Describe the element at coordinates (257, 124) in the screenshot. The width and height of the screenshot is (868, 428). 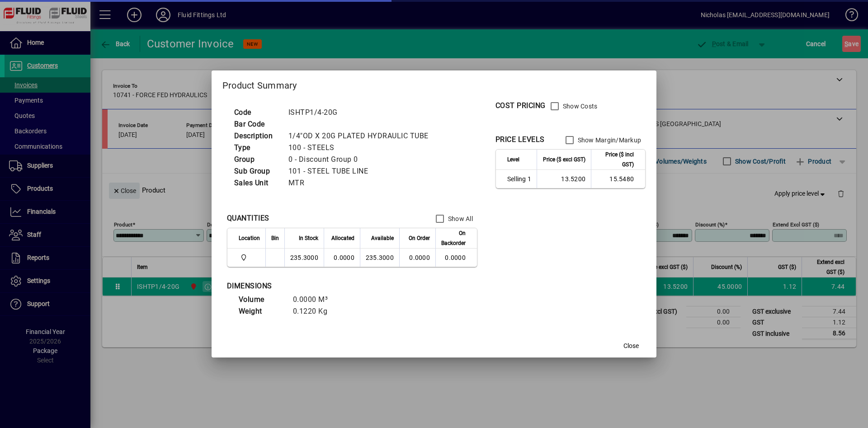
I see `td: Bar Code` at that location.